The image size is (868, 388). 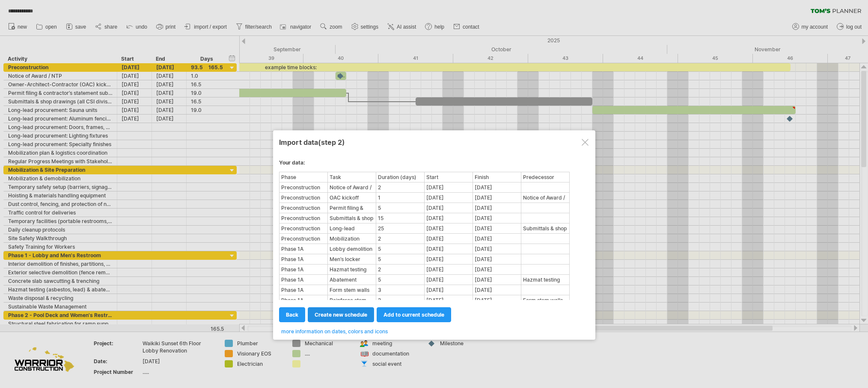 I want to click on div: Abatement, so click(x=352, y=280).